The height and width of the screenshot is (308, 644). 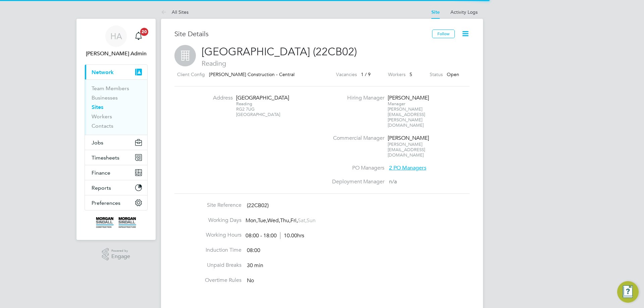 I want to click on span: Reading, so click(x=322, y=63).